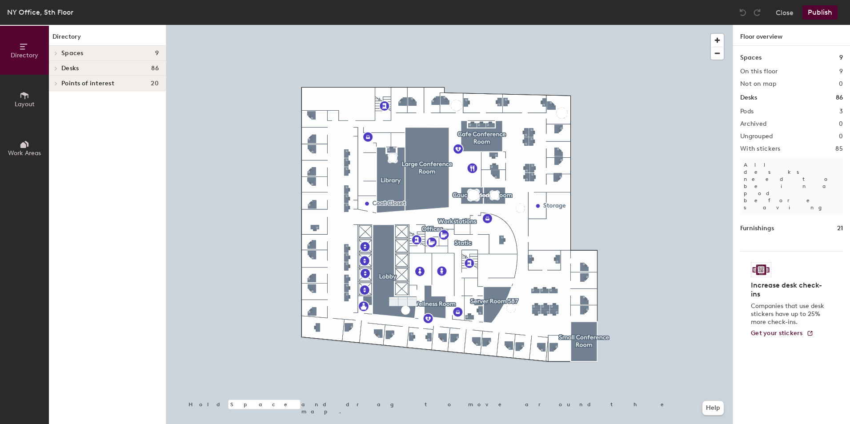 This screenshot has width=850, height=424. Describe the element at coordinates (88, 84) in the screenshot. I see `span: Points of interest` at that location.